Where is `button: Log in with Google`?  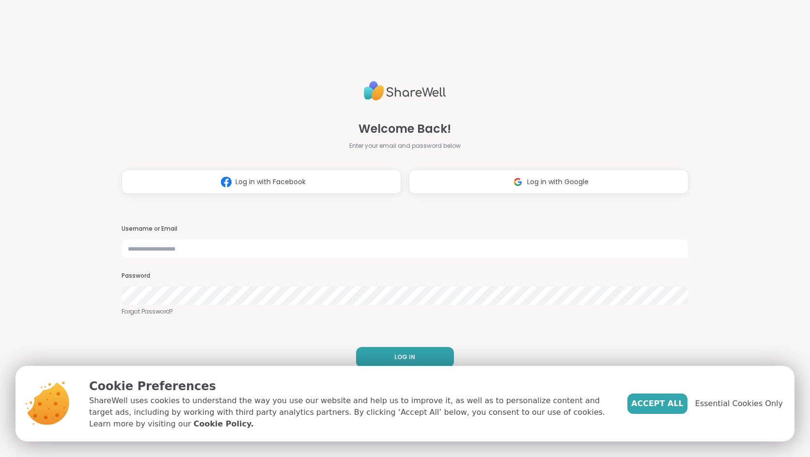 button: Log in with Google is located at coordinates (548, 182).